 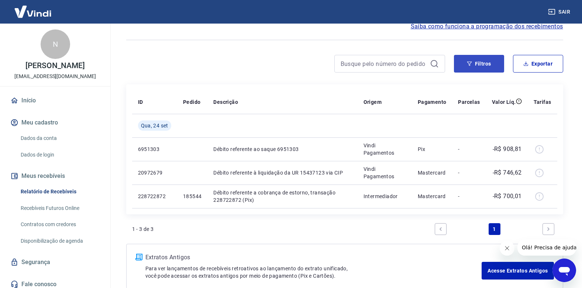 I want to click on a: Início, so click(x=55, y=101).